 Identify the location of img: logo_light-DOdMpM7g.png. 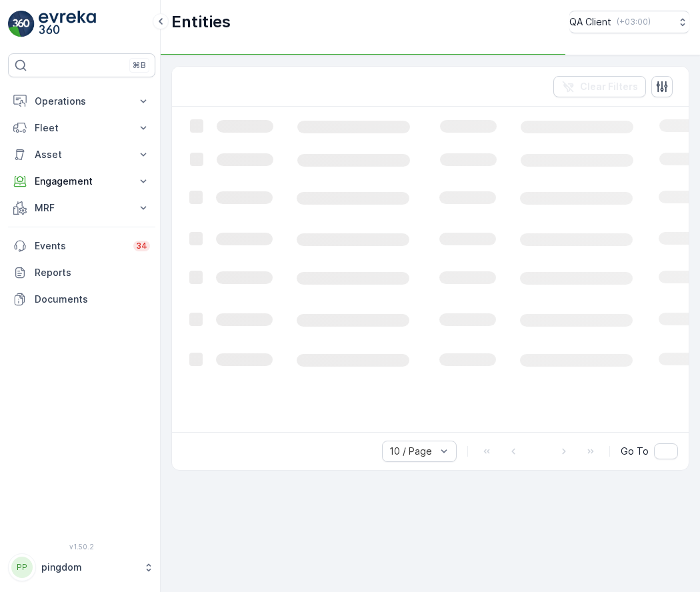
(67, 24).